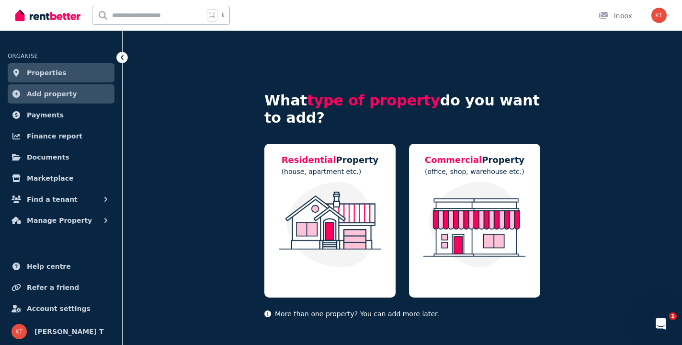 This screenshot has height=345, width=682. Describe the element at coordinates (374, 100) in the screenshot. I see `span: type of property` at that location.